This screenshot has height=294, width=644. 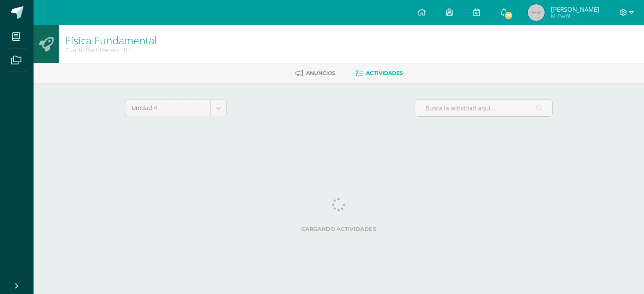 I want to click on span: Mi Perfil, so click(x=575, y=16).